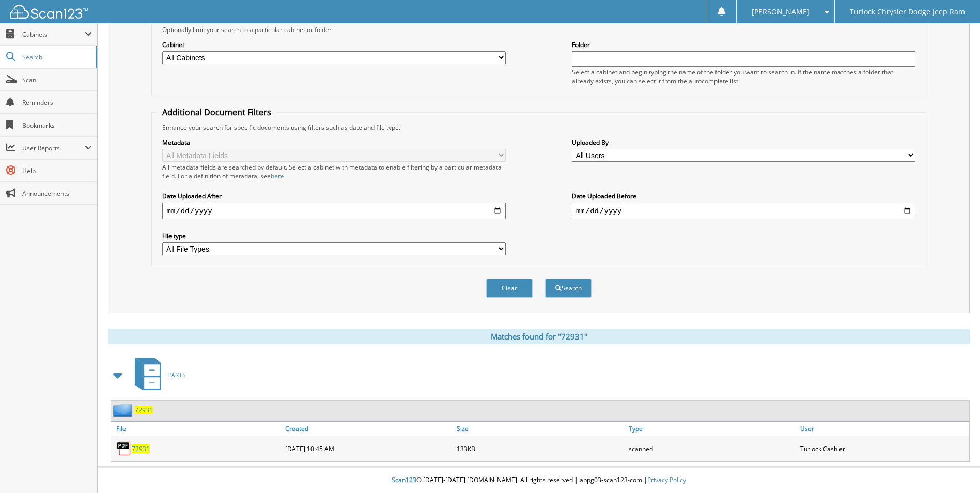 This screenshot has height=493, width=980. I want to click on label: Metadata, so click(334, 142).